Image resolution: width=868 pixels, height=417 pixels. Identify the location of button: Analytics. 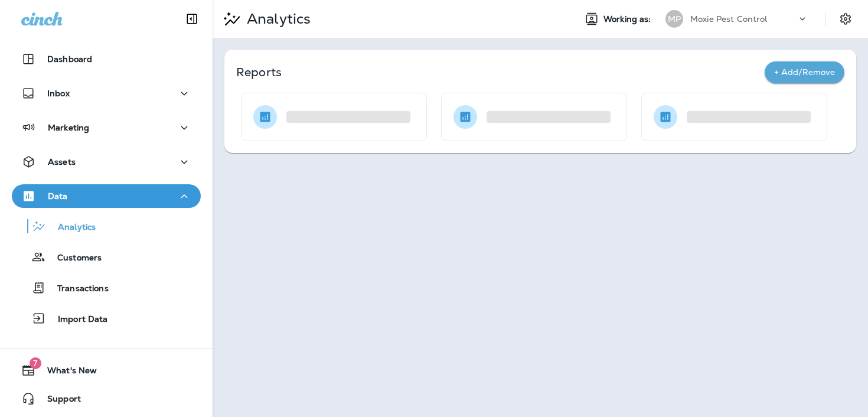
(107, 226).